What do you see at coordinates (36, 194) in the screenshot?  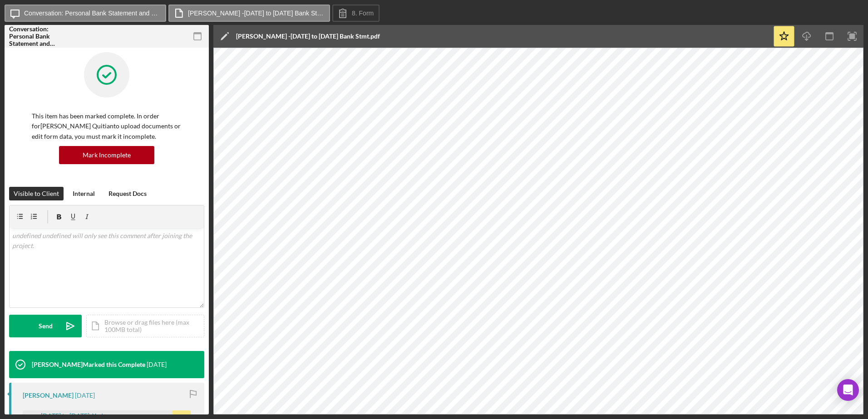 I see `div: Visible to Client` at bounding box center [36, 194].